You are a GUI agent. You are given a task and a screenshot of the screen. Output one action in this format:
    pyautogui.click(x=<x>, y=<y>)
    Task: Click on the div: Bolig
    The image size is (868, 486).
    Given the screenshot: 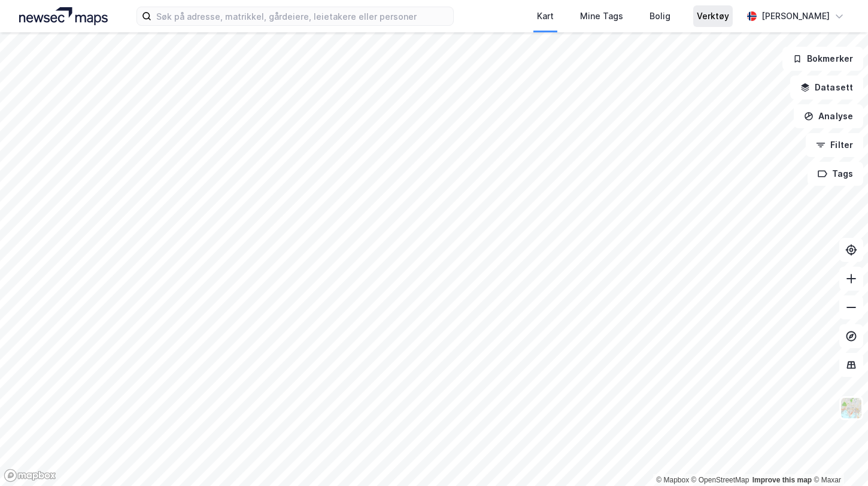 What is the action you would take?
    pyautogui.click(x=660, y=16)
    